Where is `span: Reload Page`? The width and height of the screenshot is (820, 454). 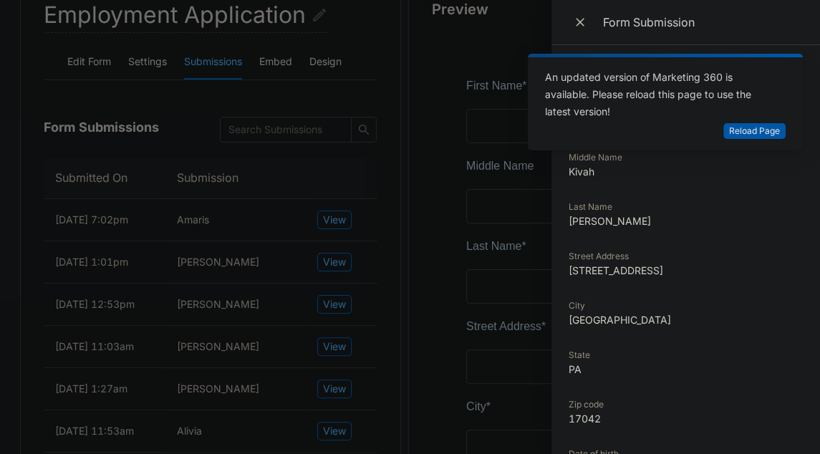
span: Reload Page is located at coordinates (754, 131).